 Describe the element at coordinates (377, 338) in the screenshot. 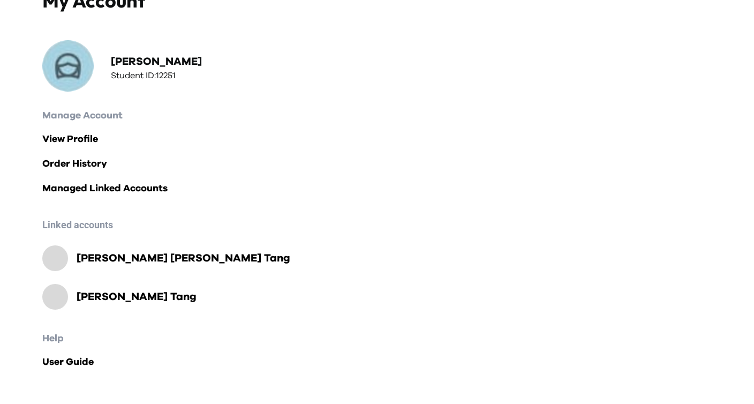

I see `h2: Help` at that location.